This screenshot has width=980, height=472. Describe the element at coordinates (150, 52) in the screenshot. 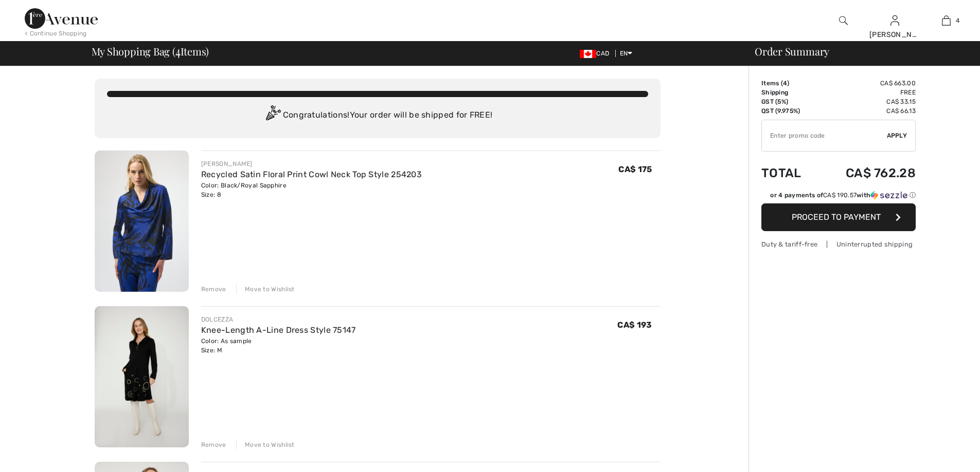

I see `span: My Shopping Bag ( Items)` at that location.